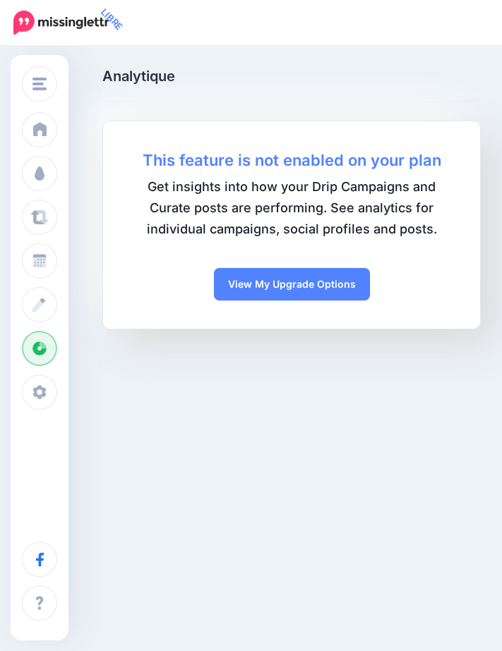 Image resolution: width=502 pixels, height=651 pixels. What do you see at coordinates (61, 23) in the screenshot?
I see `img: Missinglettr` at bounding box center [61, 23].